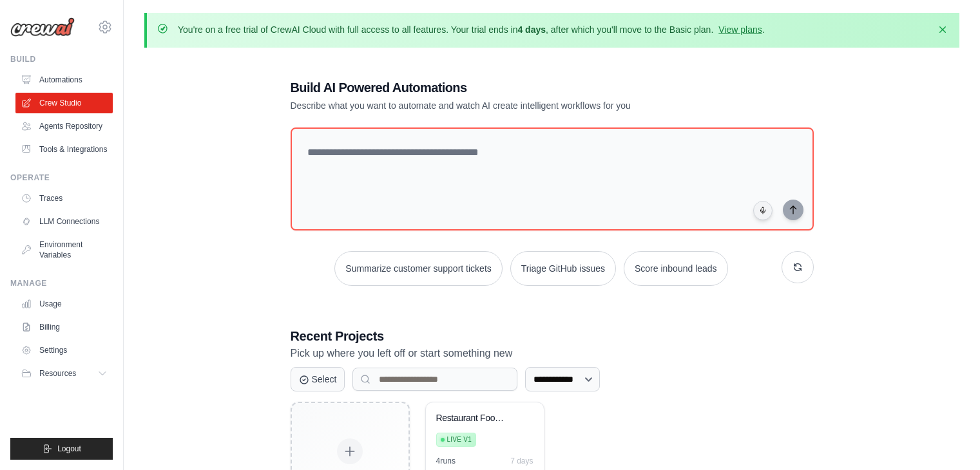 The height and width of the screenshot is (470, 980). I want to click on a: Crew Studio, so click(63, 103).